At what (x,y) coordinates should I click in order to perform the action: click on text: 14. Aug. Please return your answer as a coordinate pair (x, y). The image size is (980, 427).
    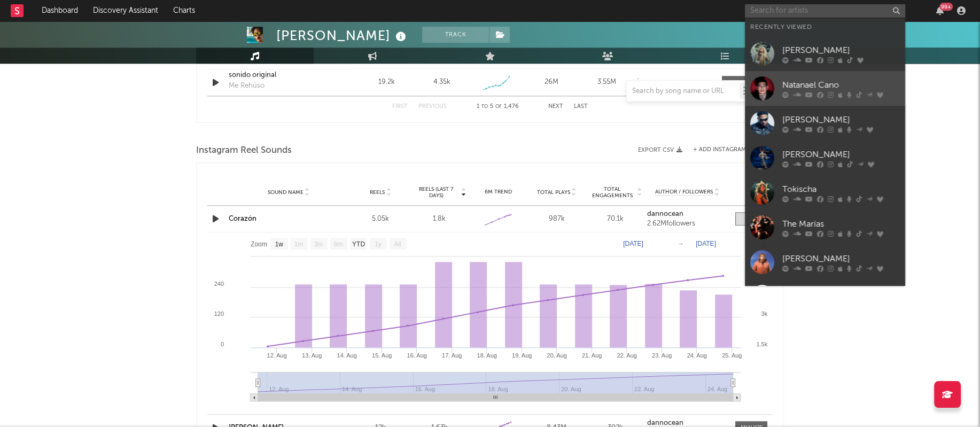
    Looking at the image, I should click on (346, 356).